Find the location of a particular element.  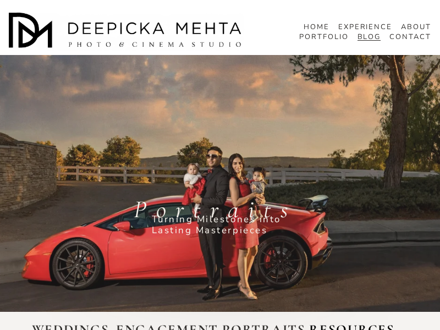

h3: Portrait Photography Blog is located at coordinates (220, 216).